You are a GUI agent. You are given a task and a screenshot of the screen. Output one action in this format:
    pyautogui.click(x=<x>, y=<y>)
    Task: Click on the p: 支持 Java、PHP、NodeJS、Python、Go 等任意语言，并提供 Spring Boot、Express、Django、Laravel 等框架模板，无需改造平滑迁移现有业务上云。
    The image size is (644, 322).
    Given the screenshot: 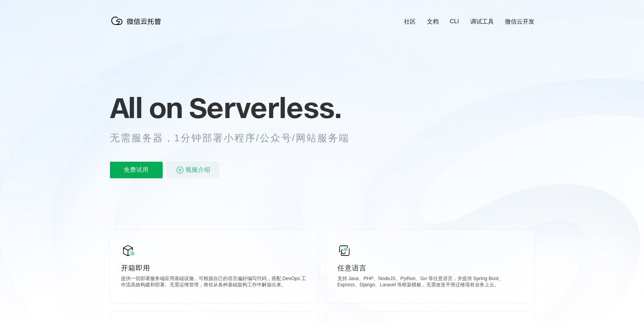 What is the action you would take?
    pyautogui.click(x=430, y=283)
    